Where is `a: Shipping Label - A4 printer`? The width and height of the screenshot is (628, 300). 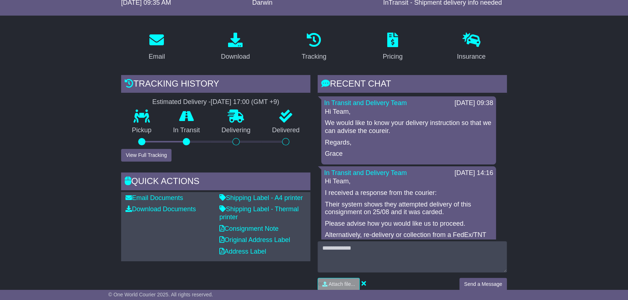
a: Shipping Label - A4 printer is located at coordinates (261, 198).